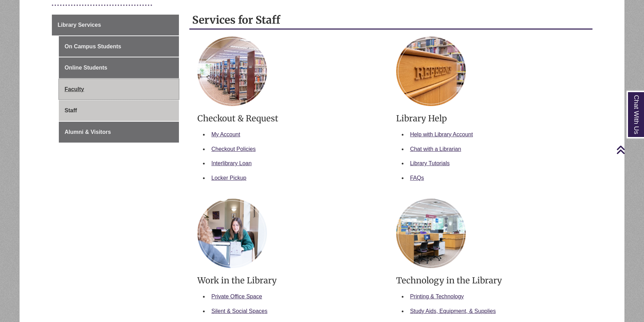 This screenshot has height=322, width=644. Describe the element at coordinates (79, 25) in the screenshot. I see `span: Library Services` at that location.